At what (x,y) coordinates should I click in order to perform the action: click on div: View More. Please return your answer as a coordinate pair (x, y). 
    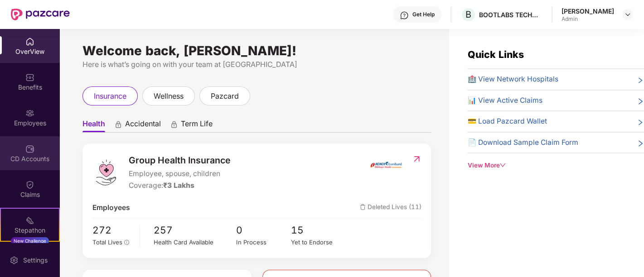
    Looking at the image, I should click on (556, 165).